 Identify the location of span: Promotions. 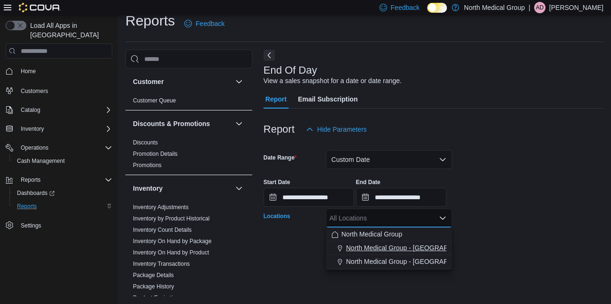
(147, 165).